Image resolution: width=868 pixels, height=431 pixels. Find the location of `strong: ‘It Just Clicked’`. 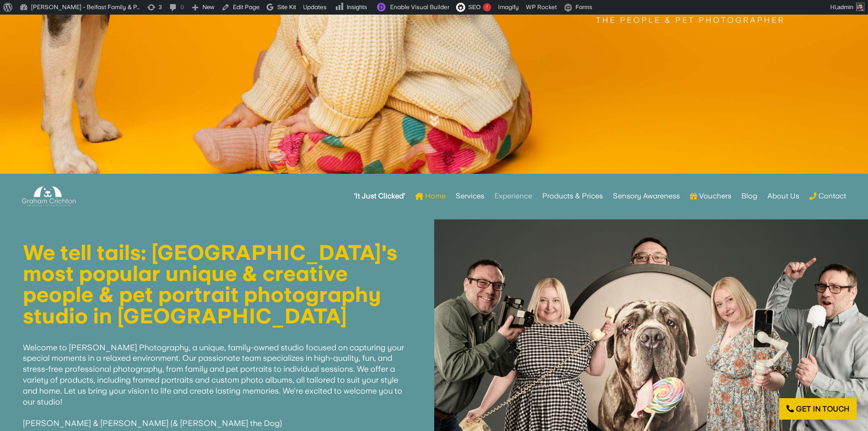

strong: ‘It Just Clicked’ is located at coordinates (380, 196).